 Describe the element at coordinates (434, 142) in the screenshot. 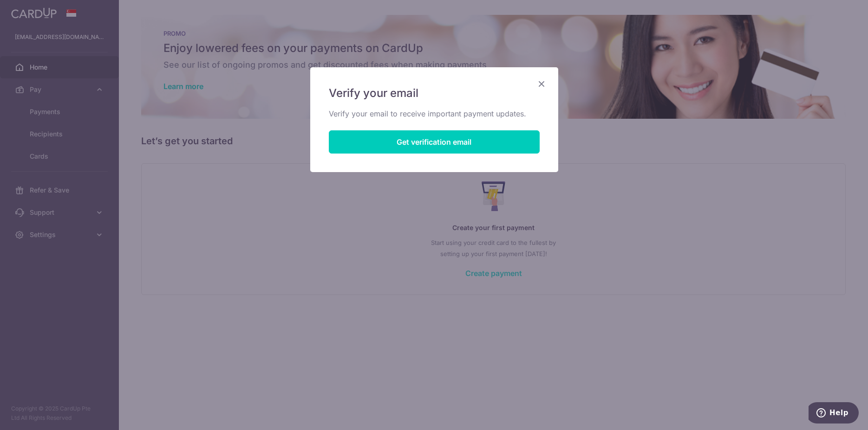

I see `button: Get verification email` at that location.